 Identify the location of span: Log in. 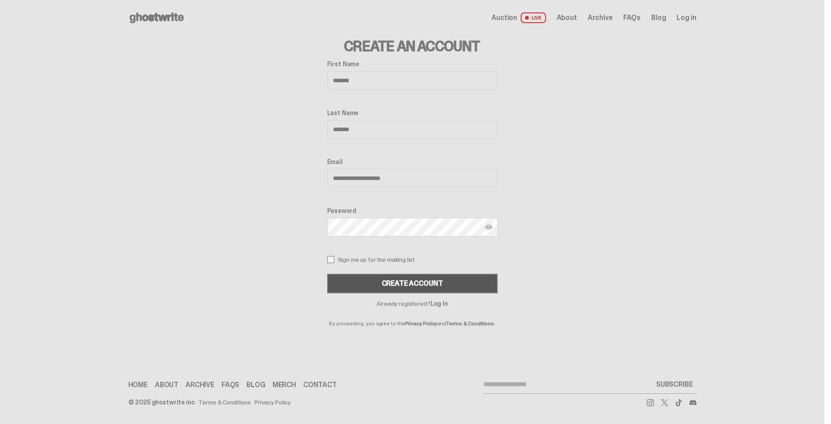
(687, 18).